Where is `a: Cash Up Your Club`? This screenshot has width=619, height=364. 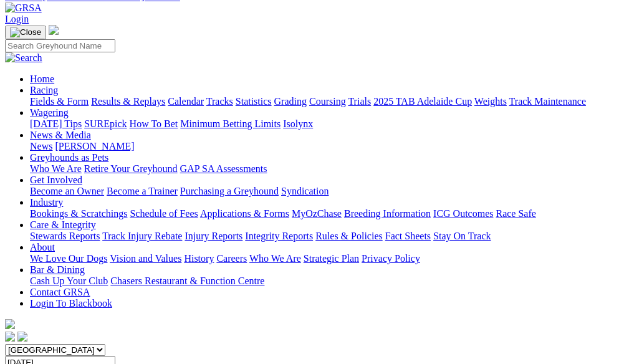 a: Cash Up Your Club is located at coordinates (69, 280).